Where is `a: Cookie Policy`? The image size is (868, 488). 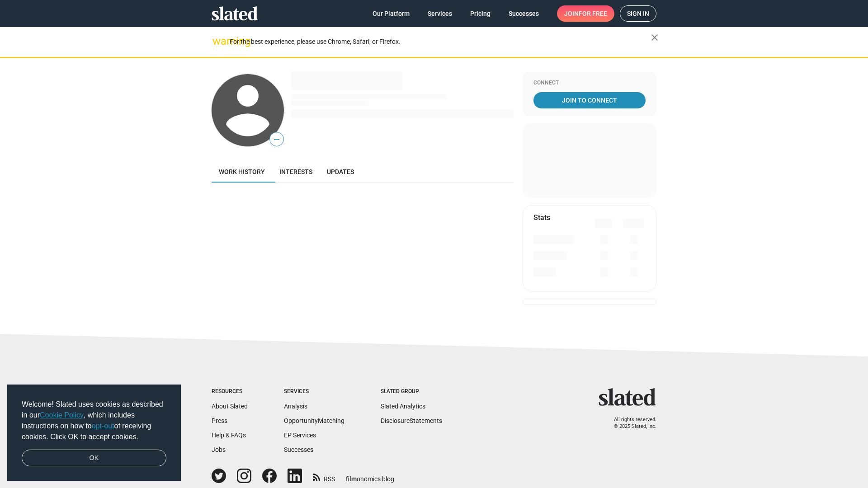
a: Cookie Policy is located at coordinates (61, 415).